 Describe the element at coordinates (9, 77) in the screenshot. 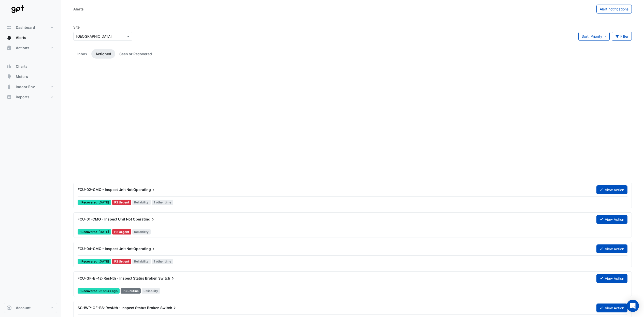

I see `app-icon: Meters` at that location.